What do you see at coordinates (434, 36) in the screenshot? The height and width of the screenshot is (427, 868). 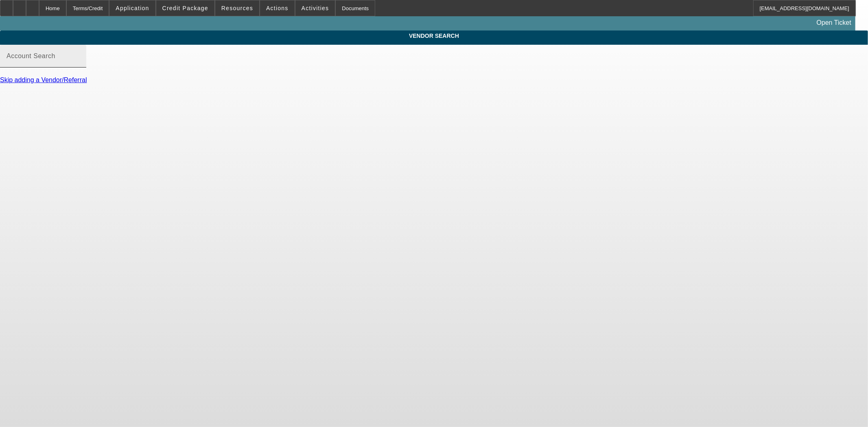 I see `span: VENDOR SEARCH` at bounding box center [434, 36].